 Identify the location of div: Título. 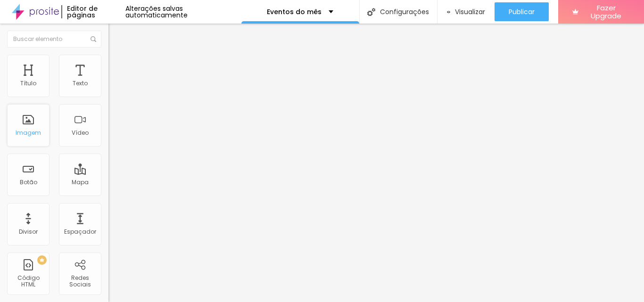
(29, 83).